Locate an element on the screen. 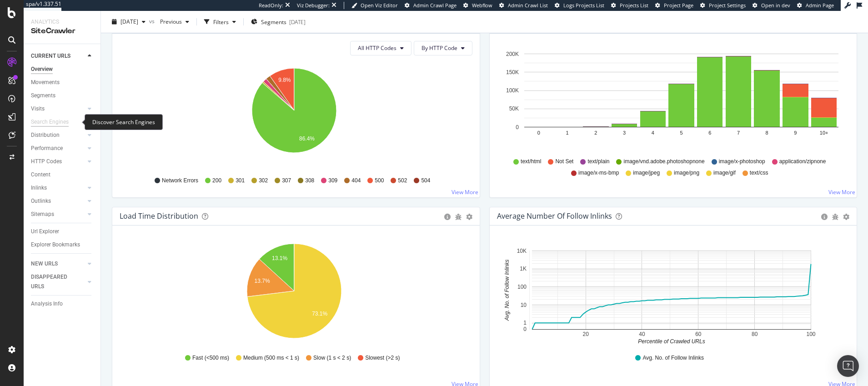 This screenshot has height=386, width=868. span: Open Viz Editor is located at coordinates (379, 5).